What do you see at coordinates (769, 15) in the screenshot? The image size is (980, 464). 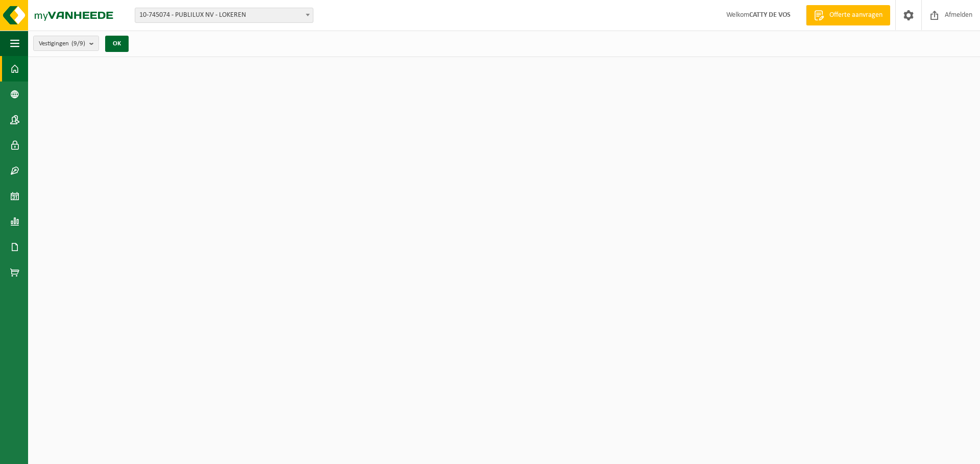 I see `strong: CATTY DE VOS` at bounding box center [769, 15].